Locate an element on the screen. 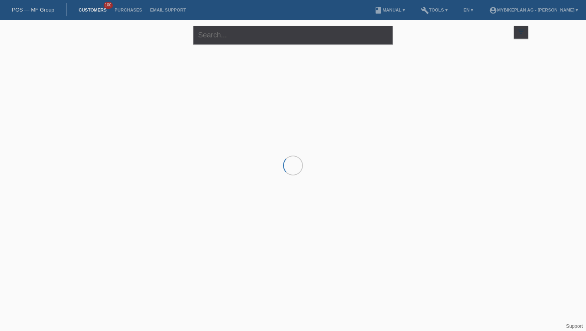 This screenshot has width=586, height=331. i: book is located at coordinates (378, 10).